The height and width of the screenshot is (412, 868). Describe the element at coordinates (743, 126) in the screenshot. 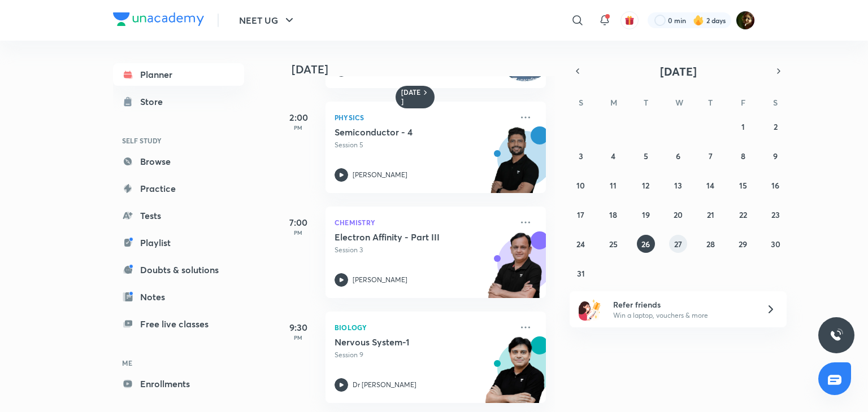

I see `abbr: August 1, 2025` at that location.